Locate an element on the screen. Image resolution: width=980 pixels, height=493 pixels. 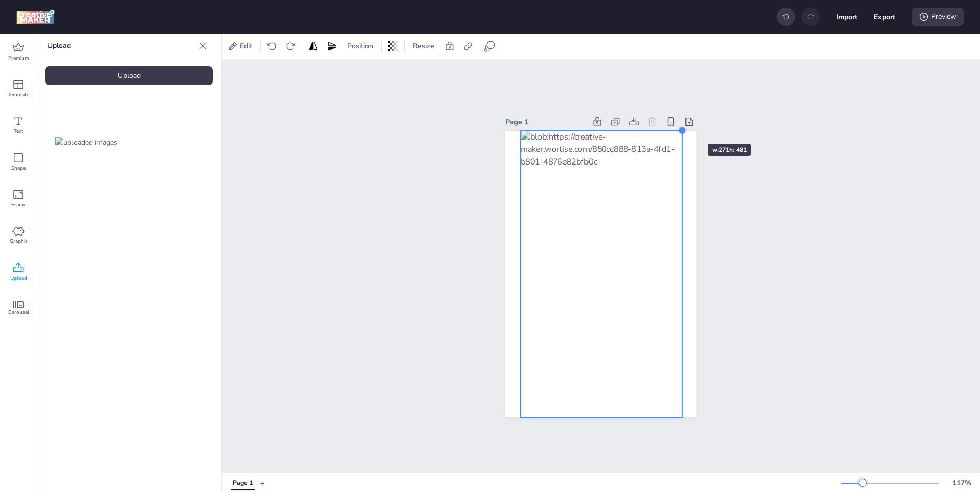
span: Position is located at coordinates (360, 46).